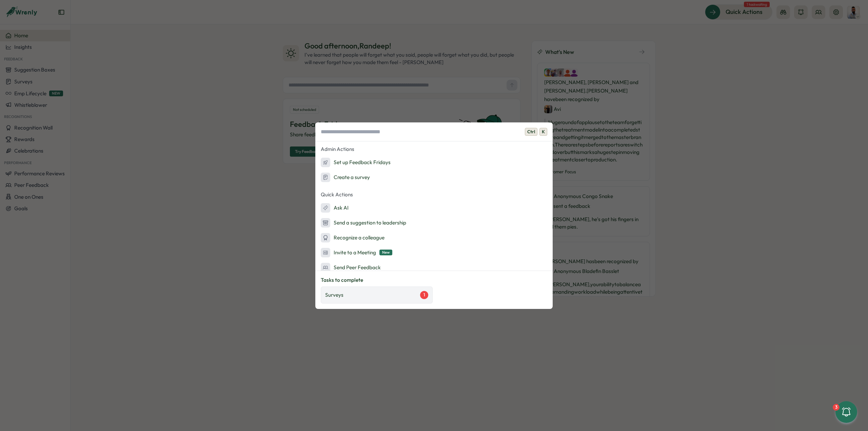 This screenshot has height=431, width=868. Describe the element at coordinates (345, 177) in the screenshot. I see `div: Create a survey` at that location.